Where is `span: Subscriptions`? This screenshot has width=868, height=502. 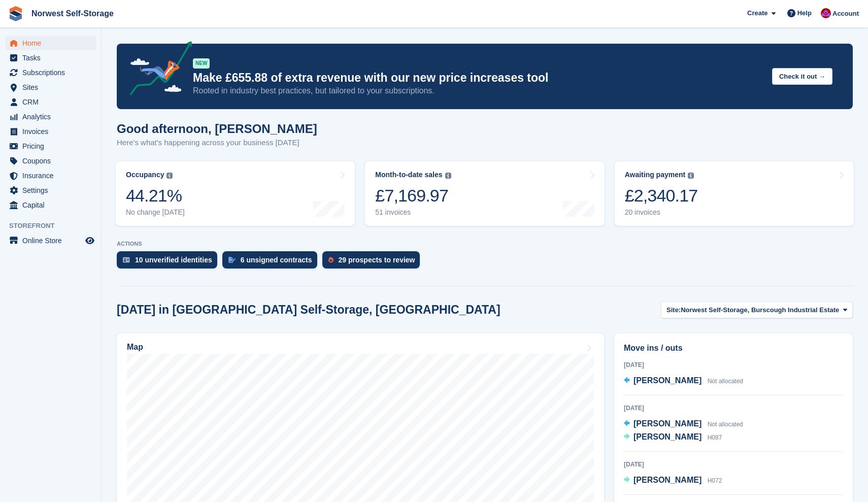
span: Subscriptions is located at coordinates (53, 73).